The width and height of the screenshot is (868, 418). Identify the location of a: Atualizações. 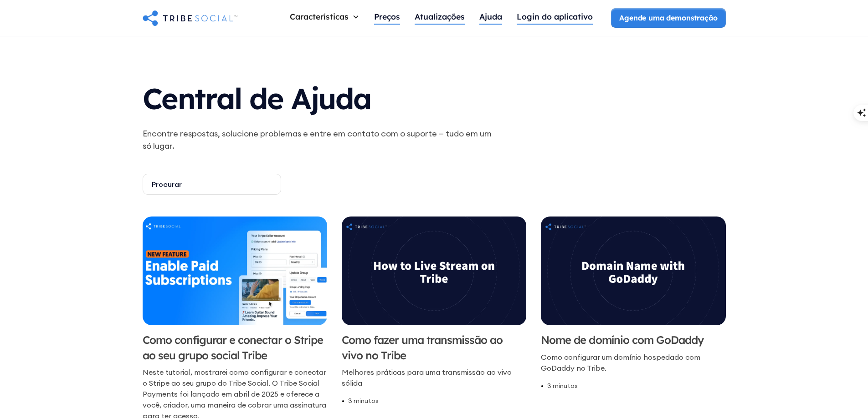
(439, 17).